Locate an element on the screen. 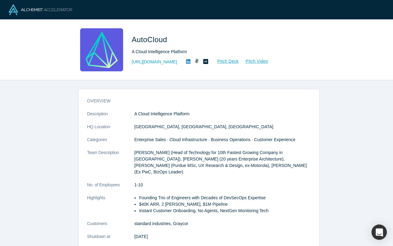 This screenshot has height=246, width=393. dd: 1-10 is located at coordinates (223, 185).